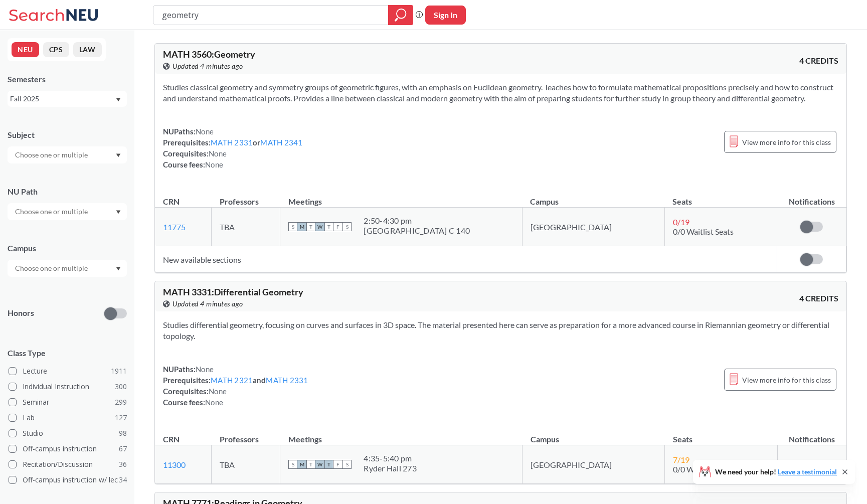 This screenshot has height=504, width=867. What do you see at coordinates (209, 54) in the screenshot?
I see `span: MATH 3560 : Geometry` at bounding box center [209, 54].